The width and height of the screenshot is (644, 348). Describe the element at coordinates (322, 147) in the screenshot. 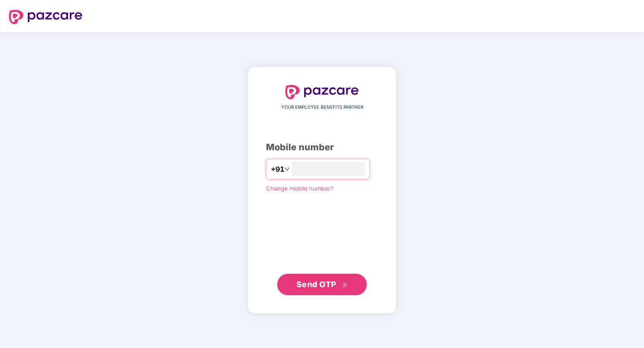

I see `div: Mobile number` at that location.